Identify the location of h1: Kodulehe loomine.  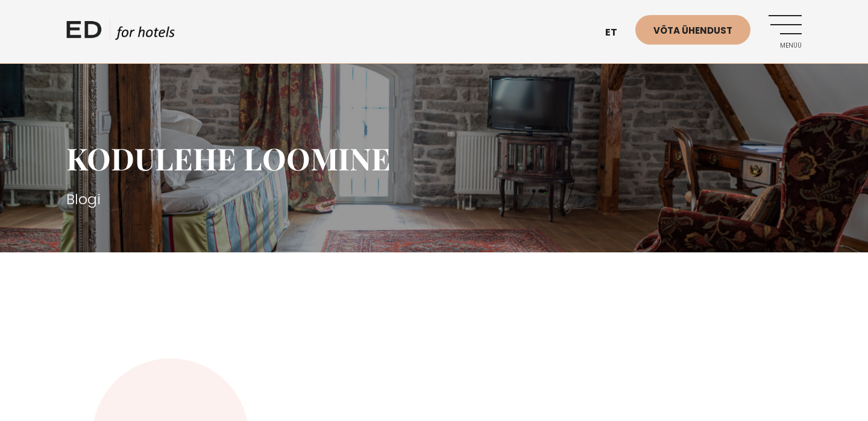
(434, 159).